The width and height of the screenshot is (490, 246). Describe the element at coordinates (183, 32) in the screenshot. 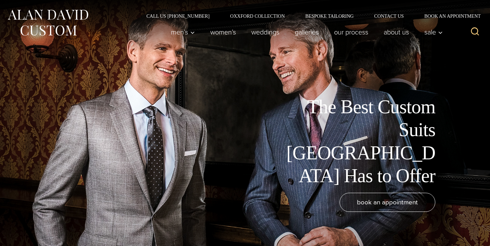

I see `span: Men’s` at that location.